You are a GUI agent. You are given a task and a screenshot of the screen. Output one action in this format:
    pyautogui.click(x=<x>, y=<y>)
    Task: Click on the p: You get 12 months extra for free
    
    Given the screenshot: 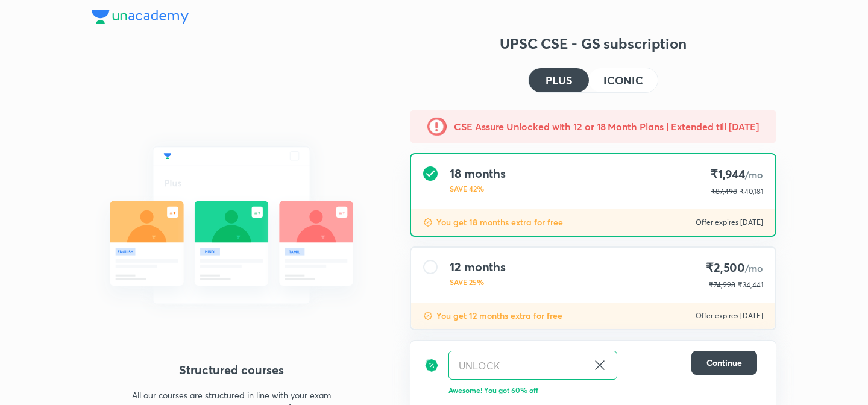 What is the action you would take?
    pyautogui.click(x=499, y=315)
    